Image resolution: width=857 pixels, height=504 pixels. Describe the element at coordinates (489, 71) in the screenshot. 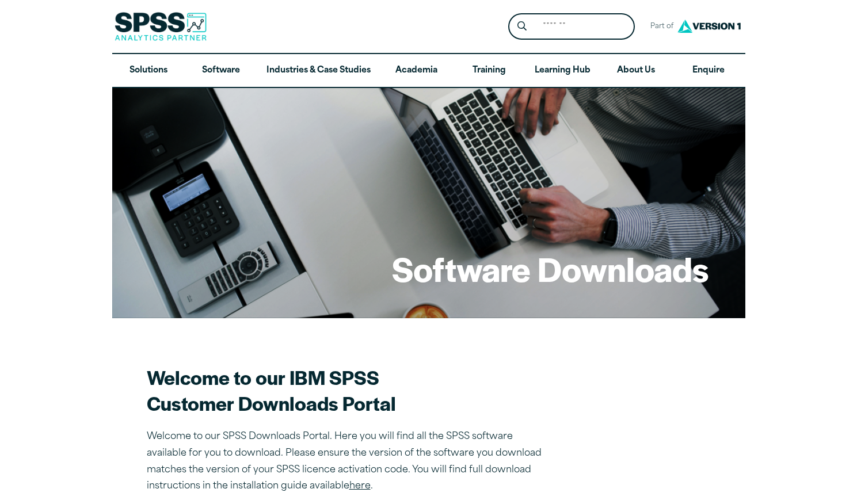

I see `a: Training` at that location.